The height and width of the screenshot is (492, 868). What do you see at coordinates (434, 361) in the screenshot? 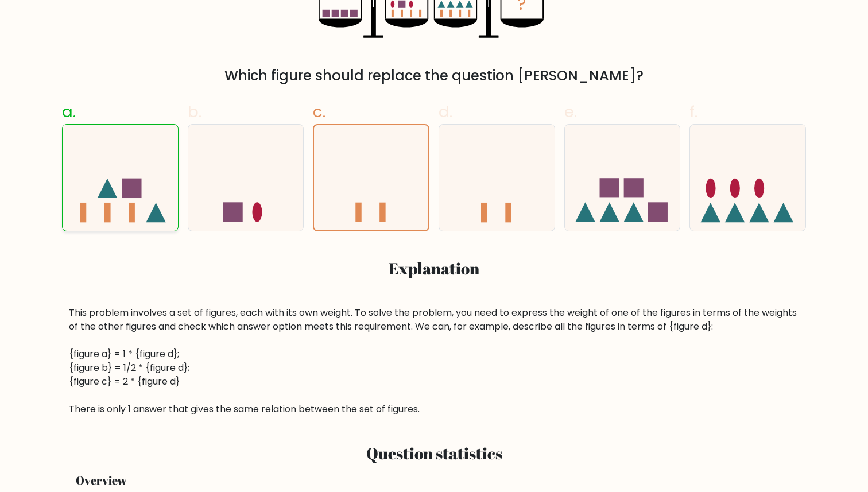
I see `div: This problem involves a set of figures, each with its own weight. To solve the problem, you need ...` at bounding box center [434, 361].